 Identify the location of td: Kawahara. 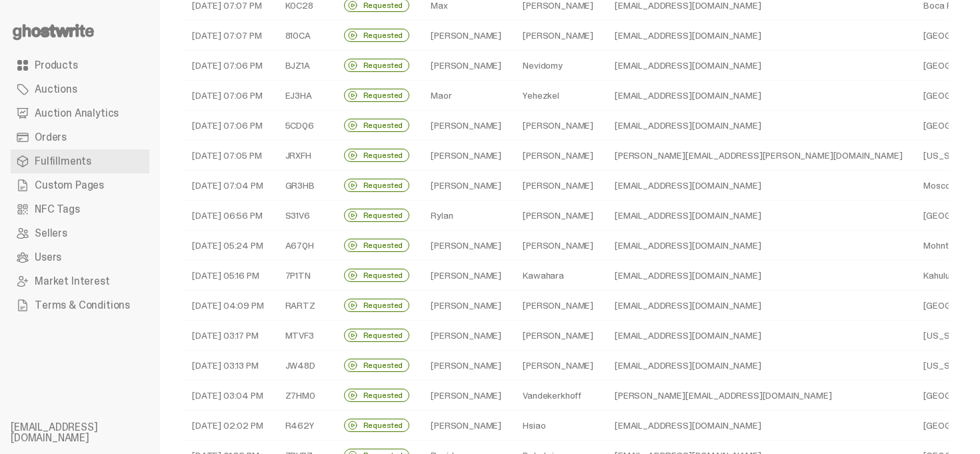
(558, 276).